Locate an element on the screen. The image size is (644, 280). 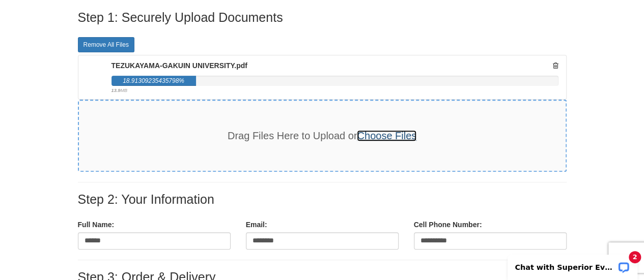
a: Remove All Files is located at coordinates (106, 45).